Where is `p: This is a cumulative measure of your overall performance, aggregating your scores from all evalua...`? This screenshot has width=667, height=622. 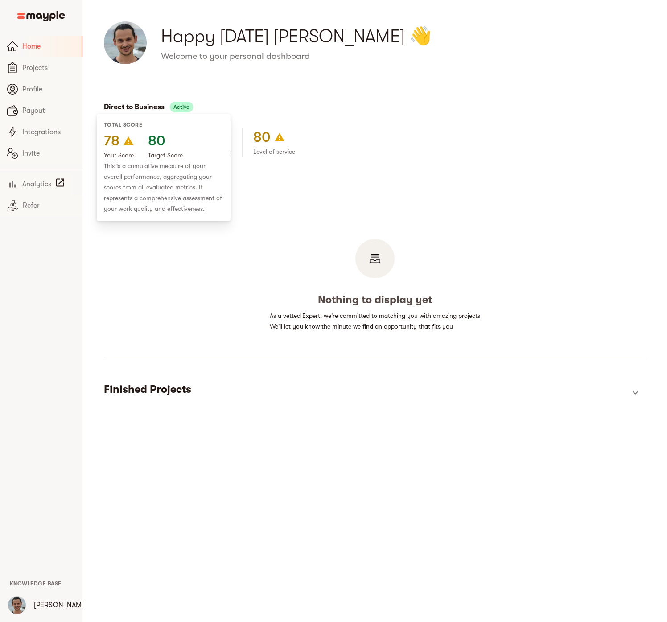
p: This is a cumulative measure of your overall performance, aggregating your scores from all evalua... is located at coordinates (164, 187).